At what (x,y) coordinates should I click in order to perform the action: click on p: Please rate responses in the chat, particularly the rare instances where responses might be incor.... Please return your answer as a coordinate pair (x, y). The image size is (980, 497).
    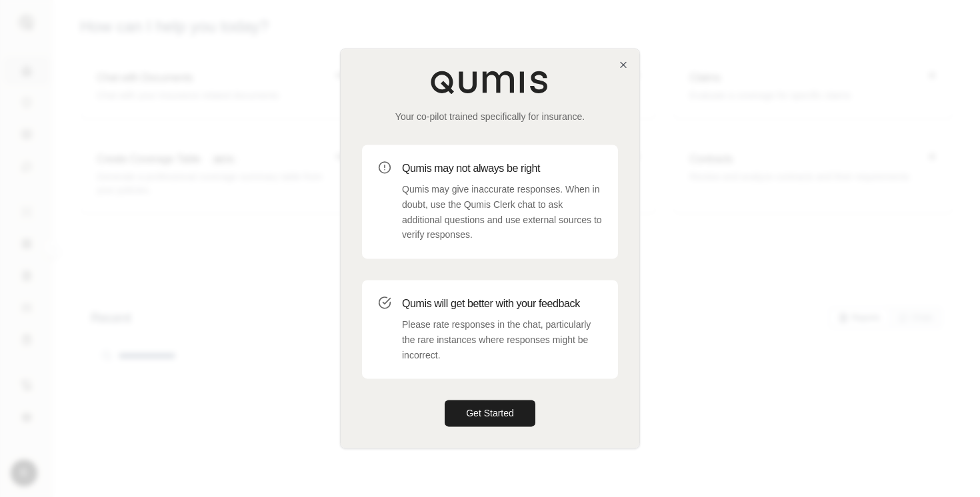
    Looking at the image, I should click on (502, 340).